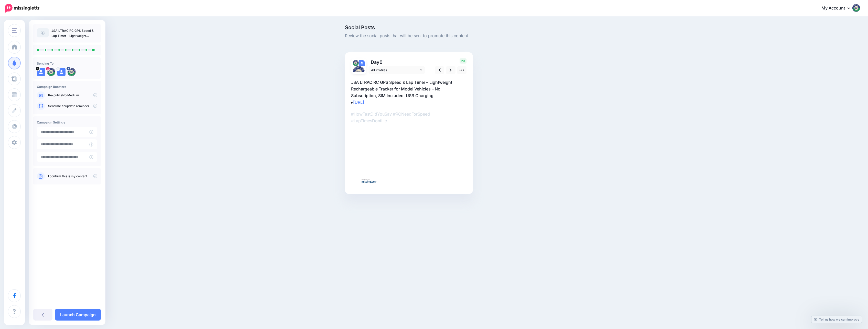 The width and height of the screenshot is (868, 329). What do you see at coordinates (397, 62) in the screenshot?
I see `p: Day` at bounding box center [397, 62].